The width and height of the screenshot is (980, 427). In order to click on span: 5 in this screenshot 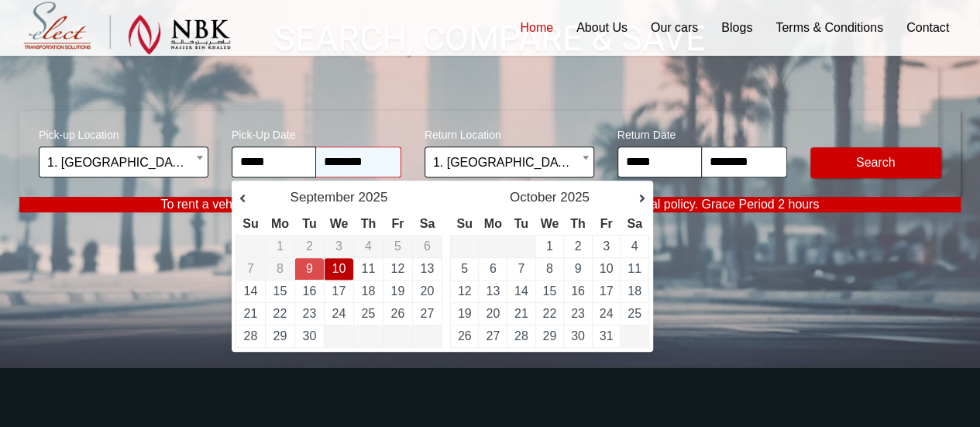, I will do `click(397, 246)`.